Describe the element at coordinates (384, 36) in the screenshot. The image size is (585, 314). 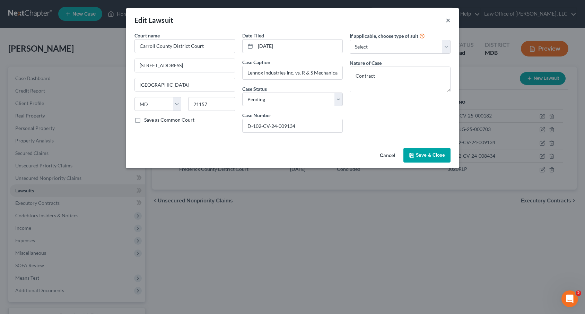
I see `label: If applicable, choose type of suit` at that location.